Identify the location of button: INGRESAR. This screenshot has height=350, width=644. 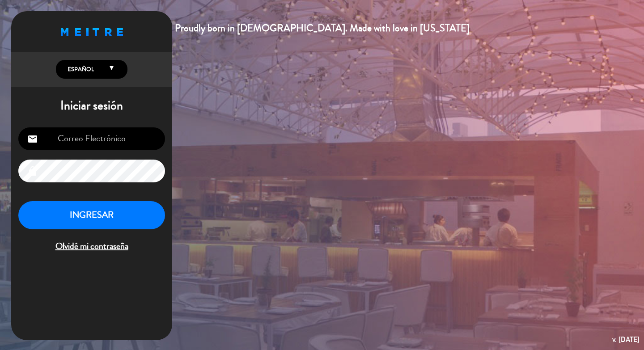
(92, 215).